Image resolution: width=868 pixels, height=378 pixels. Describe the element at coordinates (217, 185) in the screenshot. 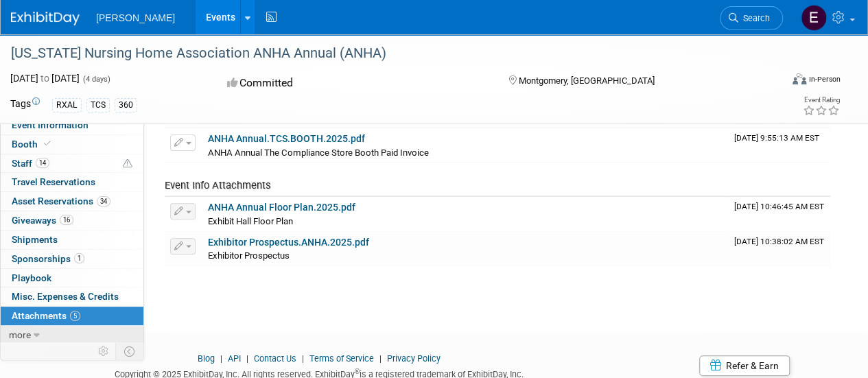

I see `span: Event Info Attachments` at that location.